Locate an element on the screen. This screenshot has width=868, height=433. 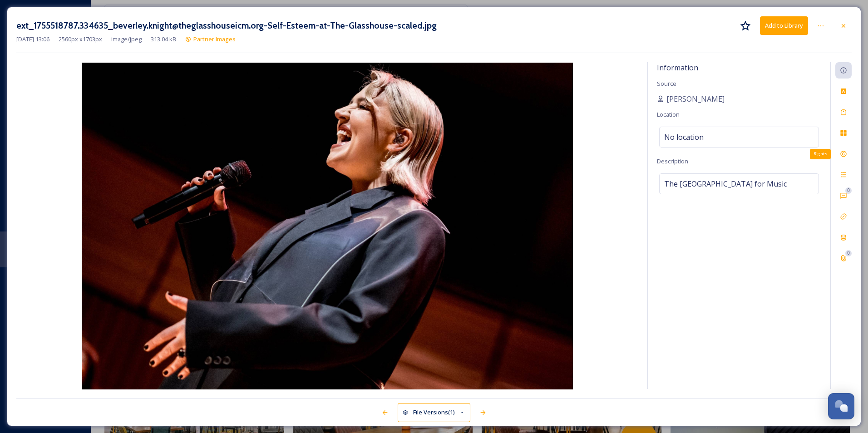
span: image/jpeg is located at coordinates (126, 39).